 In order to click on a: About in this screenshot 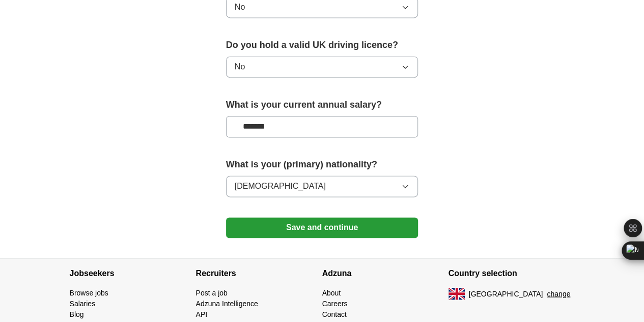, I will do `click(331, 292)`.